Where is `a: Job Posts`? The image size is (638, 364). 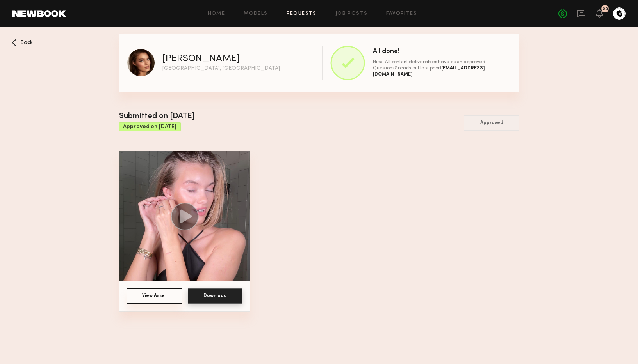 a: Job Posts is located at coordinates (351, 13).